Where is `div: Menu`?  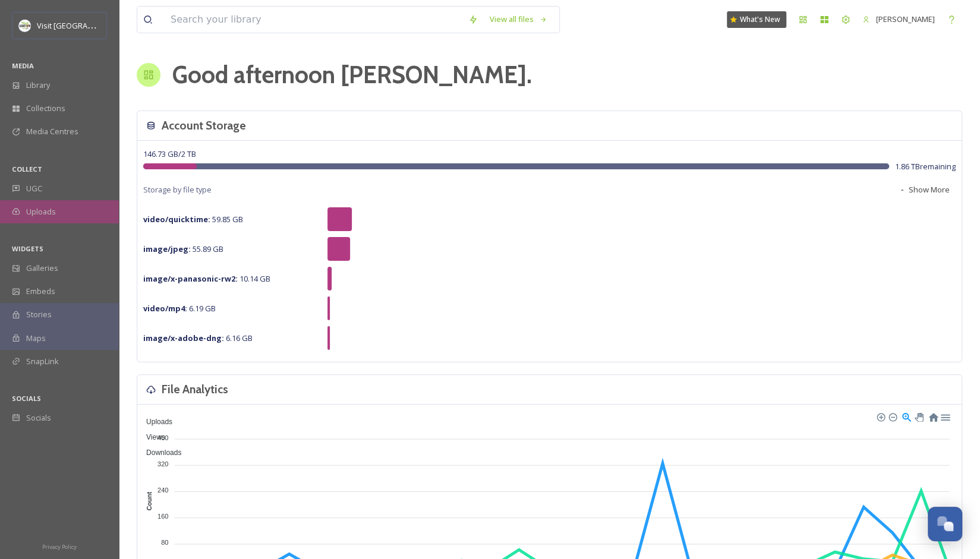 div: Menu is located at coordinates (944, 416).